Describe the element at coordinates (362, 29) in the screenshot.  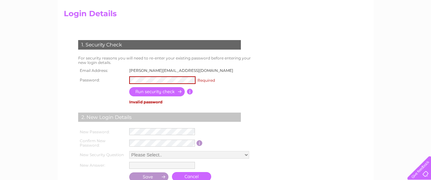
I see `a: Telecoms` at that location.